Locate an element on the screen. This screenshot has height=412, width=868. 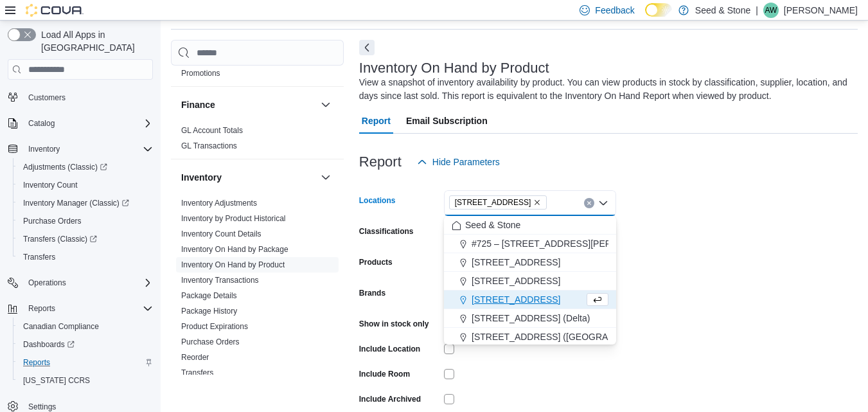
a: Reports is located at coordinates (37, 363).